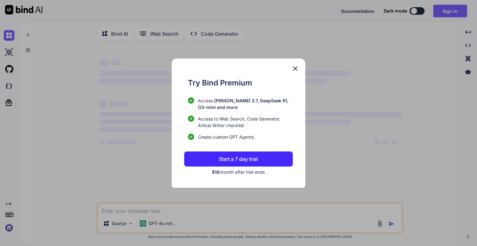  What do you see at coordinates (246, 122) in the screenshot?
I see `span: Access to Web Search, Code Generator, Article Writer checklist` at bounding box center [246, 122].